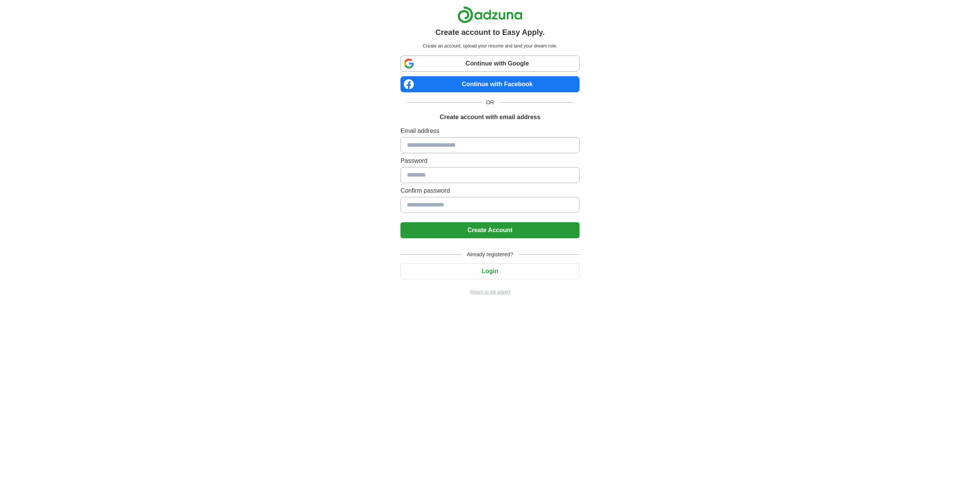 This screenshot has height=490, width=980. Describe the element at coordinates (490, 64) in the screenshot. I see `a: Continue with Google` at that location.